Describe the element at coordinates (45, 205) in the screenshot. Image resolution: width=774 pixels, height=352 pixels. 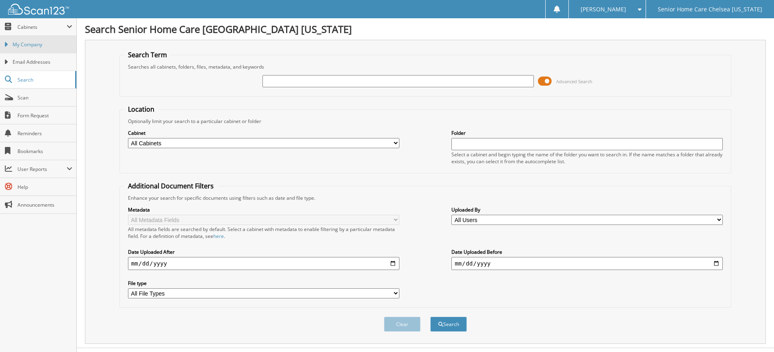
I see `span: Announcements` at that location.